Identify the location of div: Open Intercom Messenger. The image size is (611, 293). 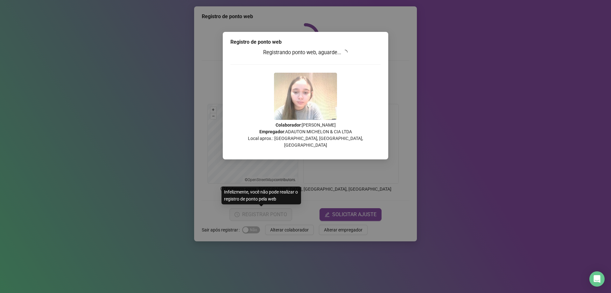
(597, 279).